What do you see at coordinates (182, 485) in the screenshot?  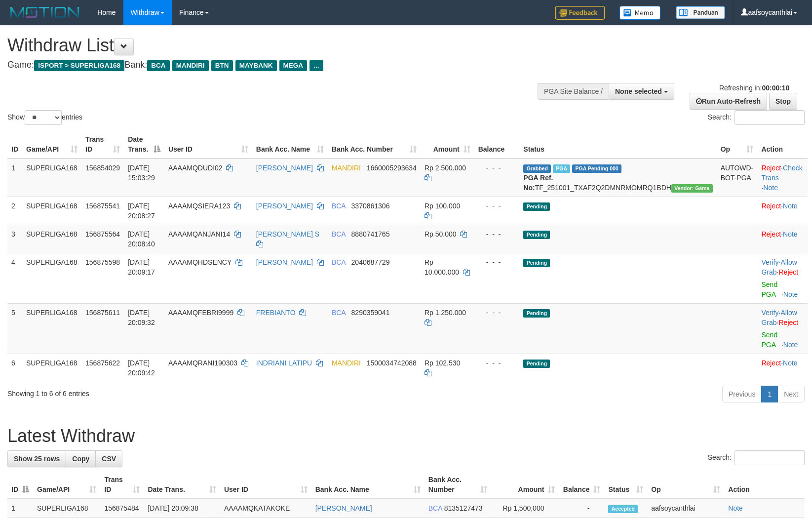 I see `th: Date Trans.: activate to sort column ascending` at bounding box center [182, 485].